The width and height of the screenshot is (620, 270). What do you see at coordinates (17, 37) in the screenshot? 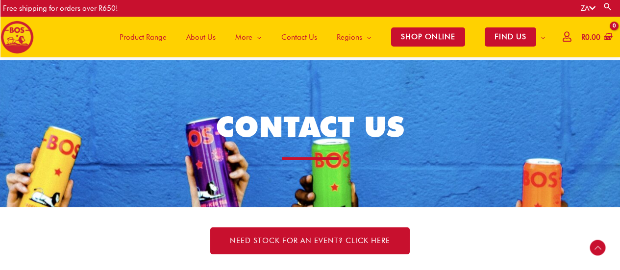
I see `img: BOS logo finals-200px` at bounding box center [17, 37].